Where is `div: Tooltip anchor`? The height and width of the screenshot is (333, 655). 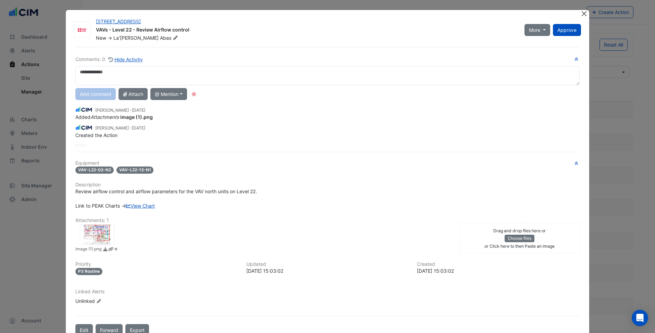
div: Tooltip anchor is located at coordinates (194, 94).